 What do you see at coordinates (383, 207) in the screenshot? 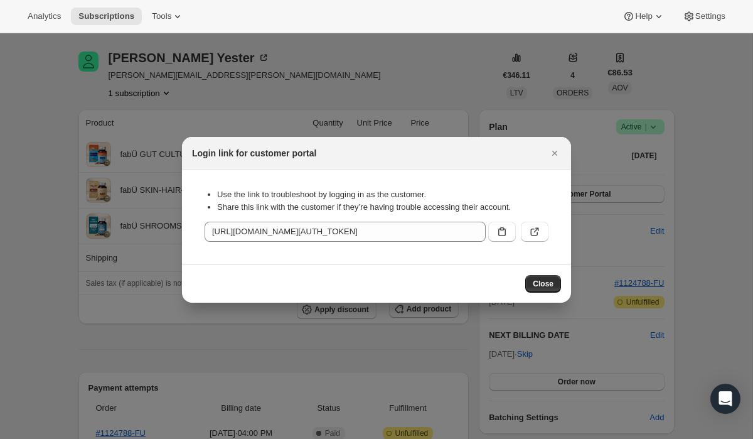
I see `li: Share this link with the customer if they’re having trouble accessing their account.` at bounding box center [383, 207].